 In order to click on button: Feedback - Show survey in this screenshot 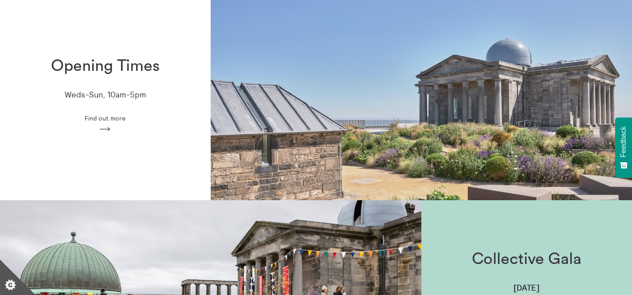, I will do `click(623, 148)`.